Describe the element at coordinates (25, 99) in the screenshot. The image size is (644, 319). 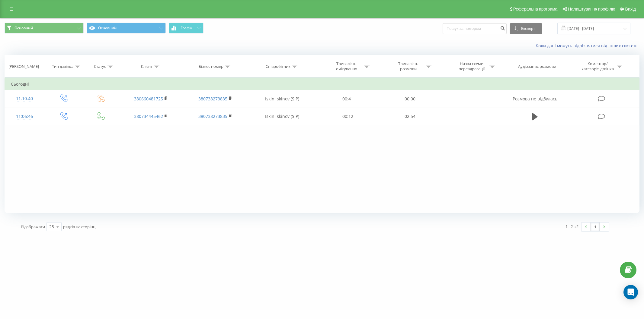
I see `div: 11:10:40` at that location.